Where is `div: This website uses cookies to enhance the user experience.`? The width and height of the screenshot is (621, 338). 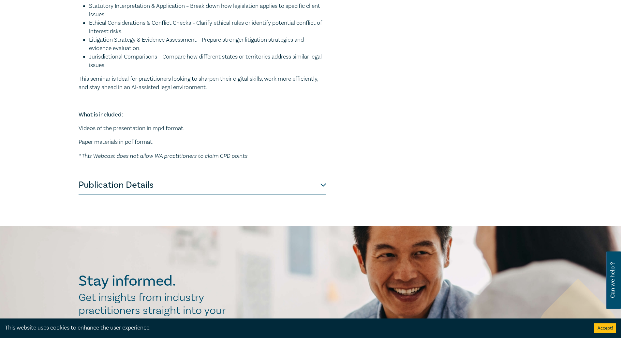
div: This website uses cookies to enhance the user experience. is located at coordinates (294, 328).